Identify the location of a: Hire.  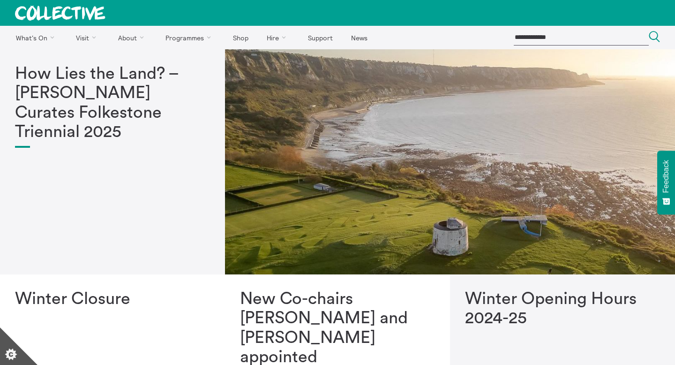
(279, 38).